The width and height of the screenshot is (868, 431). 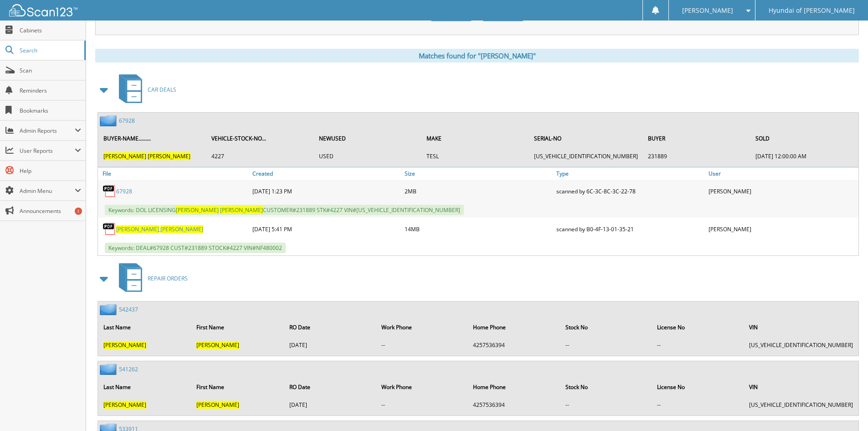 What do you see at coordinates (47, 191) in the screenshot?
I see `span: Admin Menu` at bounding box center [47, 191].